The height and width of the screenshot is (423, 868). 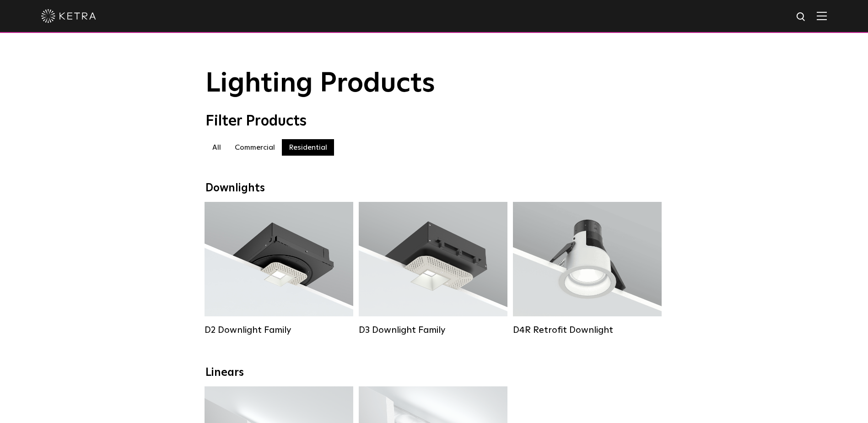 What do you see at coordinates (587, 330) in the screenshot?
I see `div: D4R Retrofit Downlight` at bounding box center [587, 330].